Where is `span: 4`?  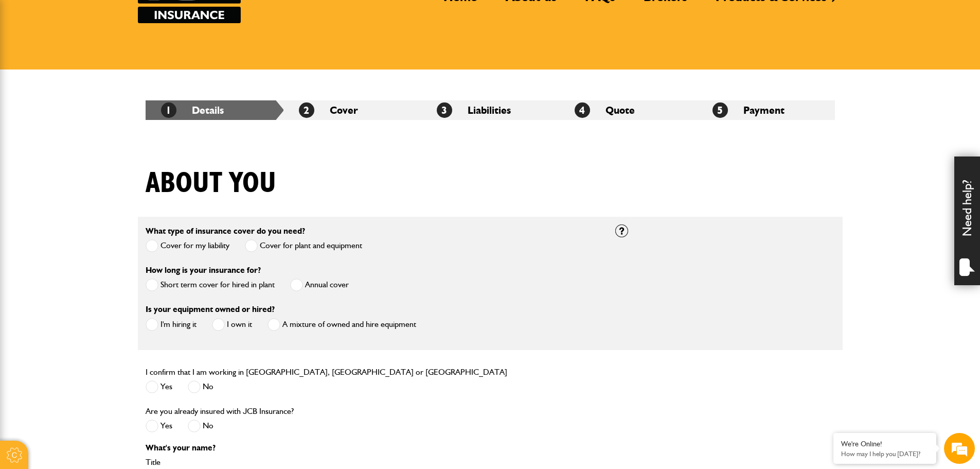 span: 4 is located at coordinates (582, 110).